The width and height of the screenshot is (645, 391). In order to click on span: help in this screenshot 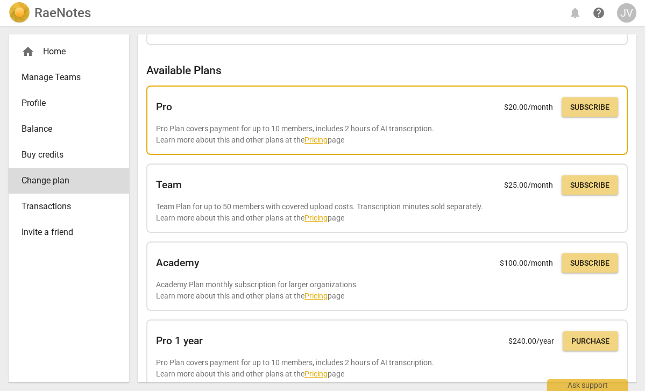, I will do `click(599, 13)`.